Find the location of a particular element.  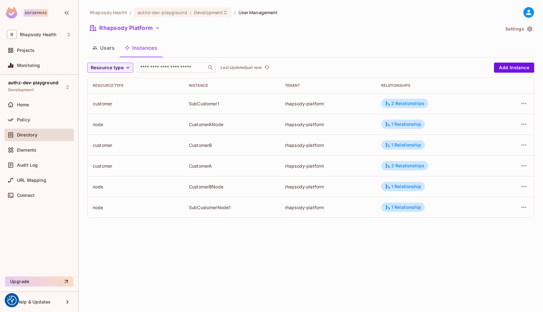

span: Audit Log is located at coordinates (27, 165).